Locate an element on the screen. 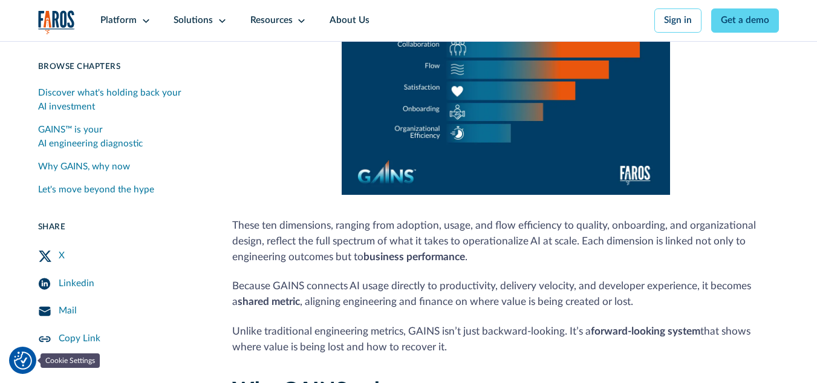 The height and width of the screenshot is (383, 817). a: home is located at coordinates (56, 22).